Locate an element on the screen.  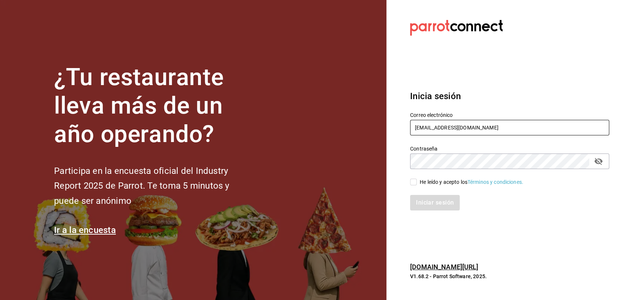
div: He leído y acepto los is located at coordinates (471, 182).